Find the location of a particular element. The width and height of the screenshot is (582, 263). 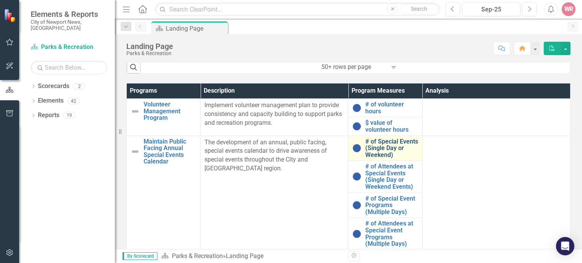

img: ClearPoint Strategy is located at coordinates (10, 15).